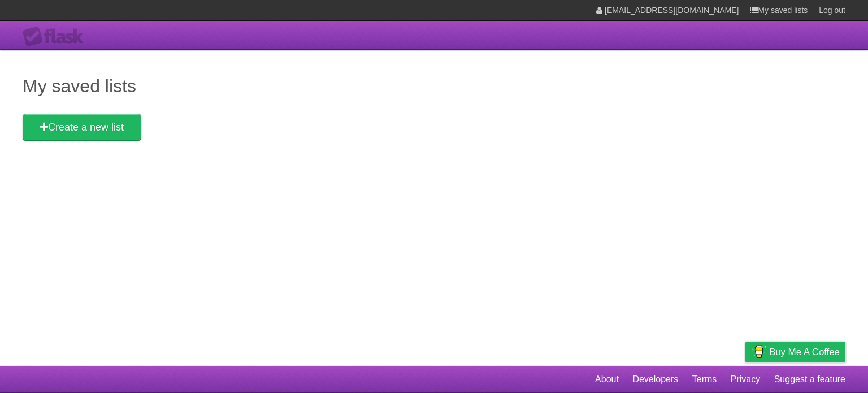  Describe the element at coordinates (804, 352) in the screenshot. I see `span: Buy me a coffee` at that location.